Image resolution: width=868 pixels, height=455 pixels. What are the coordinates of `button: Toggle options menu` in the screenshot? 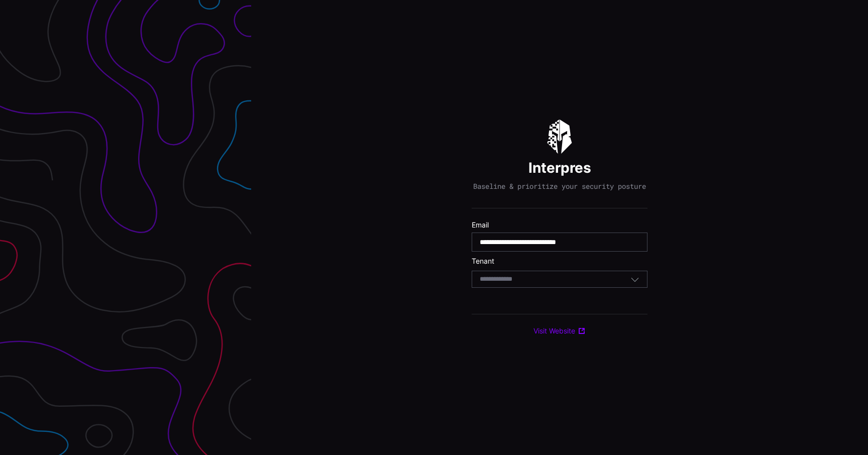 It's located at (635, 279).